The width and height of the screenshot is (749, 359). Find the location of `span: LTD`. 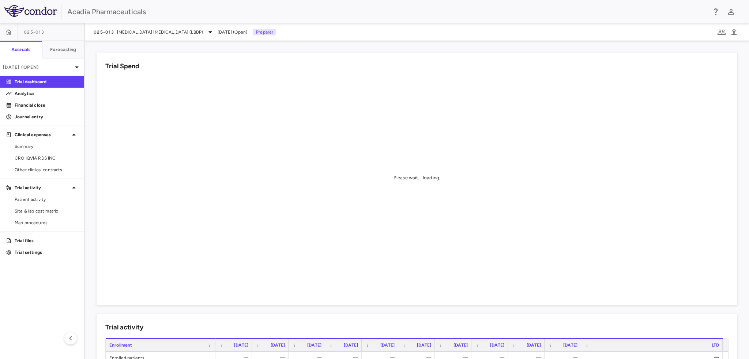

span: LTD is located at coordinates (715, 345).